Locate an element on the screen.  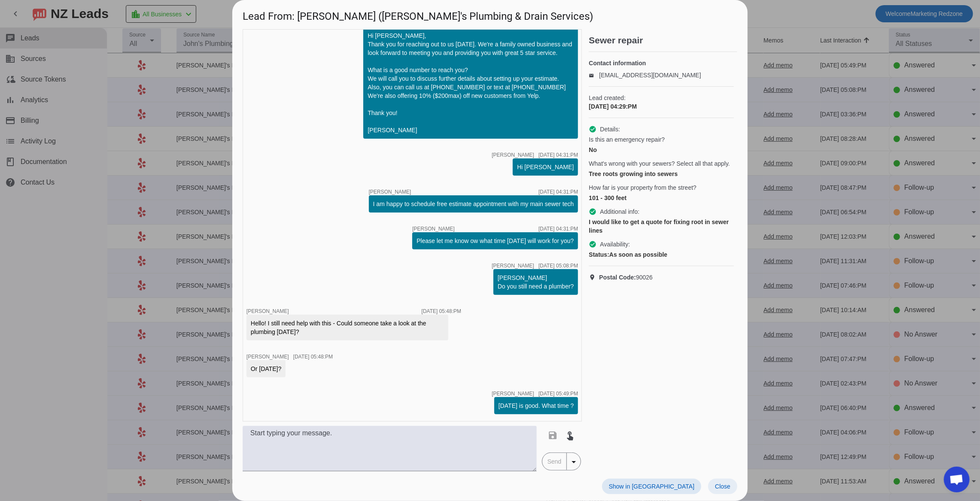
span: 90026 is located at coordinates (625, 277).